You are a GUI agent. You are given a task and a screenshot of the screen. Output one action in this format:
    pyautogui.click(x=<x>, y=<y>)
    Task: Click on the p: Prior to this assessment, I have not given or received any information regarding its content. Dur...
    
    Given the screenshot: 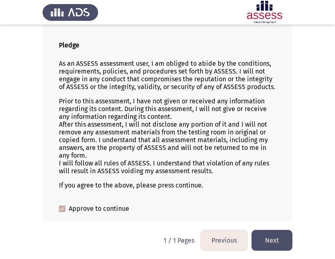 What is the action you would take?
    pyautogui.click(x=167, y=136)
    